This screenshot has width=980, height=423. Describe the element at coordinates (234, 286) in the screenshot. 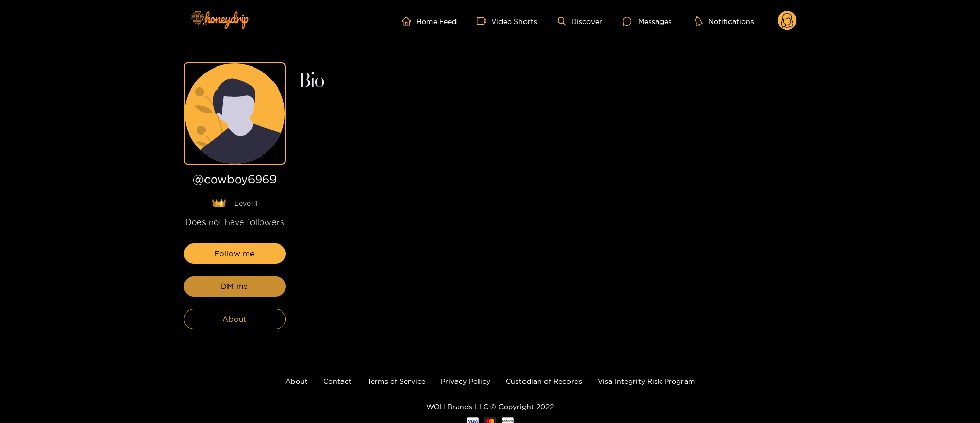

I see `span: DM me` at that location.